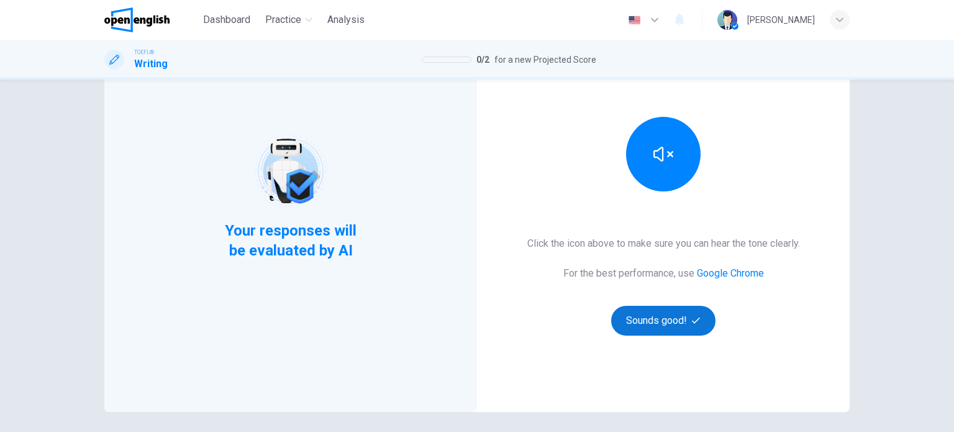  Describe the element at coordinates (663, 320) in the screenshot. I see `button: Sounds good!` at that location.